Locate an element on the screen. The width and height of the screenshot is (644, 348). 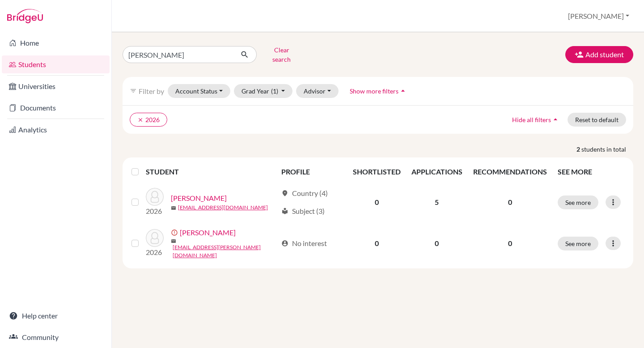
input: Find student by name... is located at coordinates (178, 54).